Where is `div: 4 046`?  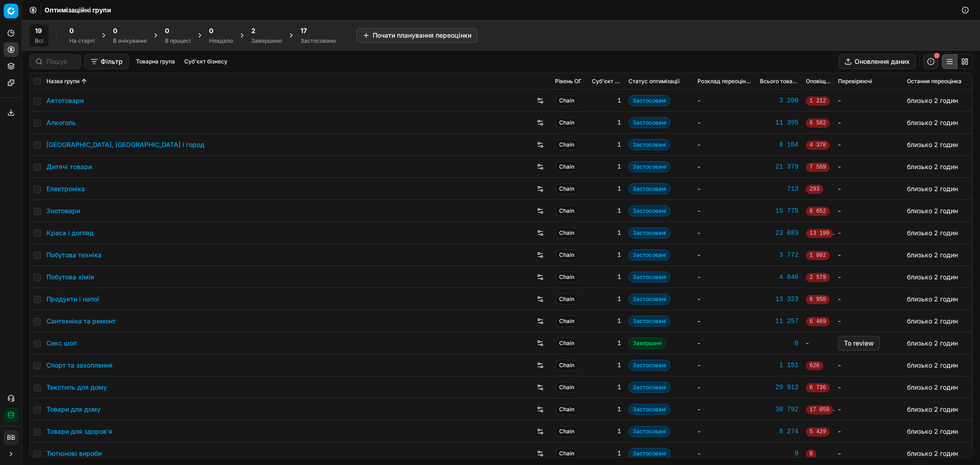 div: 4 046 is located at coordinates (779, 277).